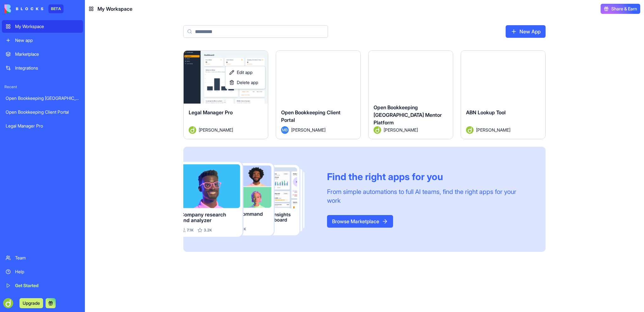 Image resolution: width=644 pixels, height=312 pixels. What do you see at coordinates (47, 26) in the screenshot?
I see `div: My Workspace` at bounding box center [47, 26].